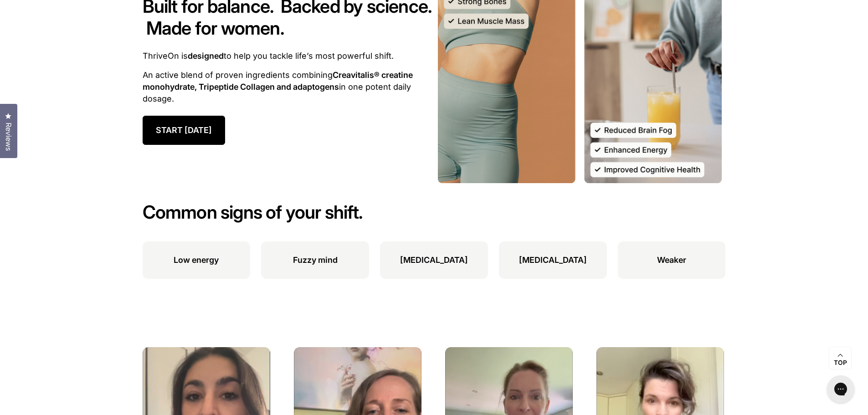 The height and width of the screenshot is (415, 868). I want to click on p: Fuzzy mind, so click(315, 261).